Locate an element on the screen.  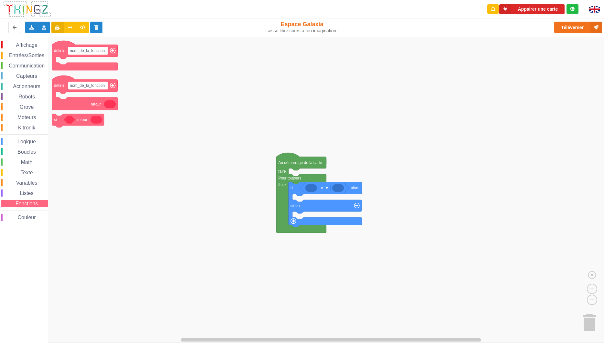
span: Entrées/Sorties is located at coordinates (26, 55).